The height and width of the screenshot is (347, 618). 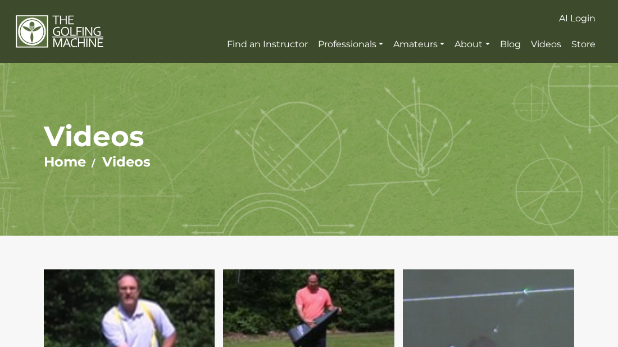 I want to click on span: AI Login, so click(x=577, y=18).